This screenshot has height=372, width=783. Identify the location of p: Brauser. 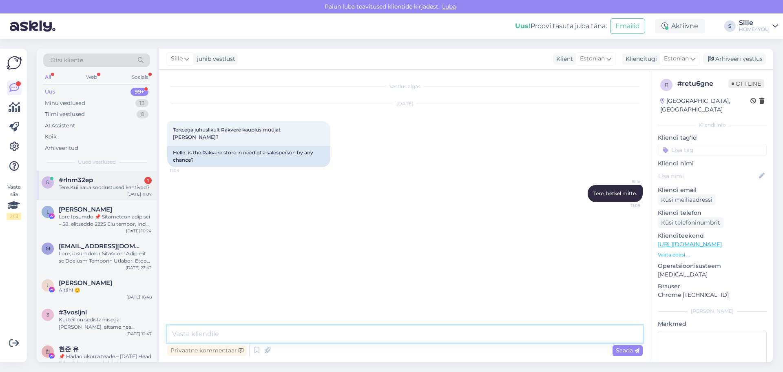
(712, 286).